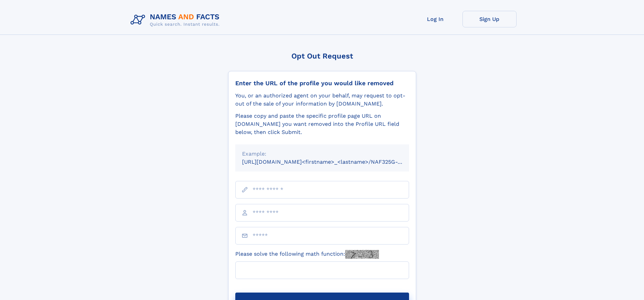 This screenshot has height=300, width=644. I want to click on label: Please solve the following math function:, so click(307, 254).